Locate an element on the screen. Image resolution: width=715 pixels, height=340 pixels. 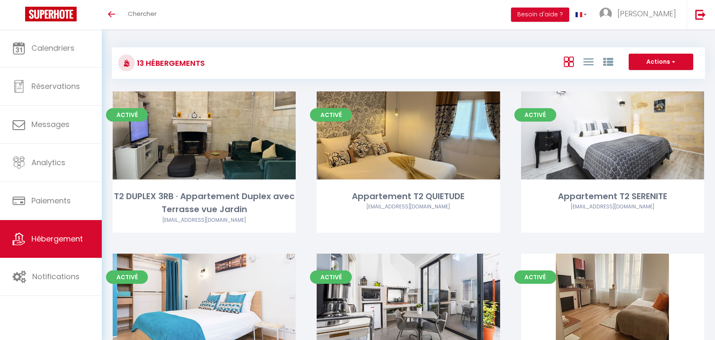
div: Appartement T2 SERENITE is located at coordinates (612, 196).